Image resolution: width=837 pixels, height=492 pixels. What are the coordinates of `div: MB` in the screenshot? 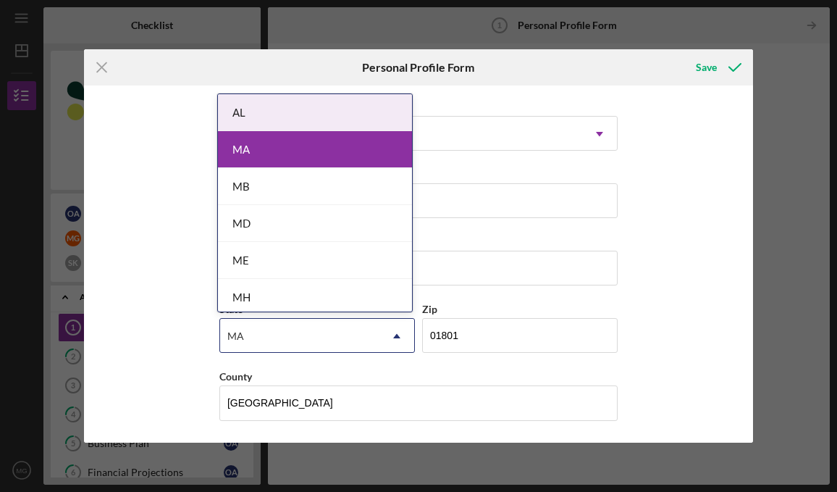 It's located at (315, 186).